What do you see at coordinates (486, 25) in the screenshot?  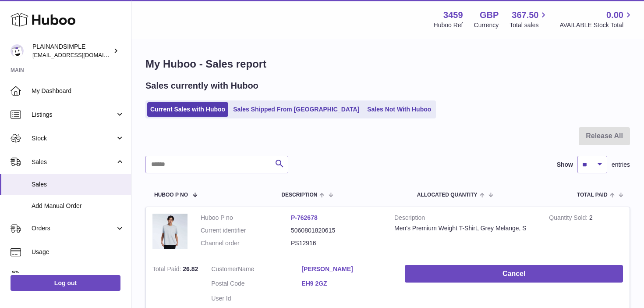 I see `div: Currency` at bounding box center [486, 25].